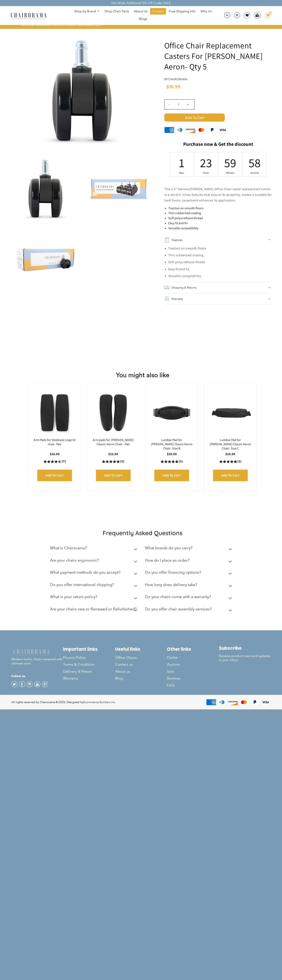 The width and height of the screenshot is (282, 980). Describe the element at coordinates (172, 413) in the screenshot. I see `img: Lumbar Pad for Herman Miller Classic Aeron Chair- Size B - chairorama` at that location.